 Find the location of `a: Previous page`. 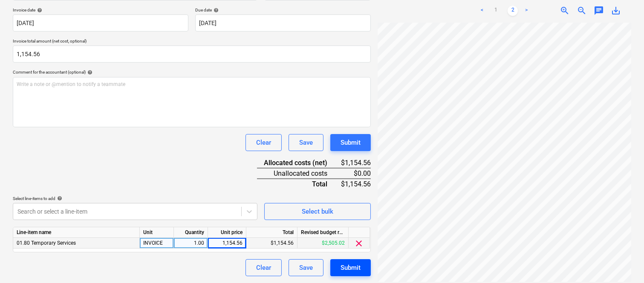

a: Previous page is located at coordinates (482, 10).